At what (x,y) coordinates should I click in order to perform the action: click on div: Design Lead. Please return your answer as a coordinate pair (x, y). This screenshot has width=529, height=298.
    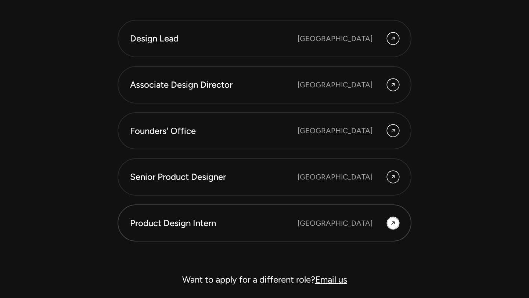
    Looking at the image, I should click on (214, 39).